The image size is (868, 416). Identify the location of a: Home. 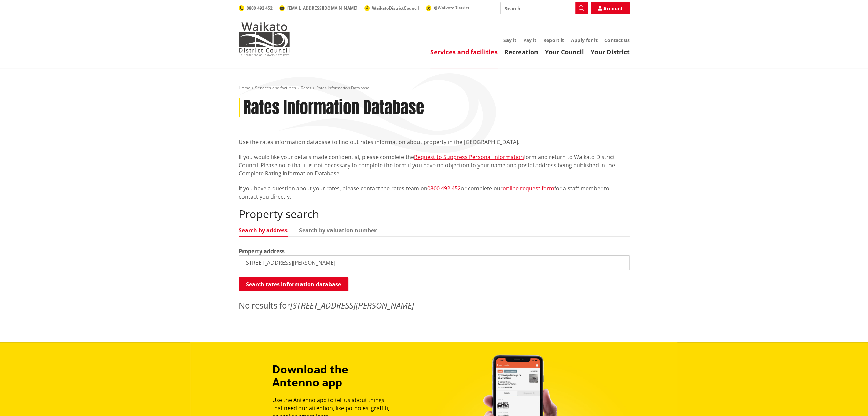
(245, 88).